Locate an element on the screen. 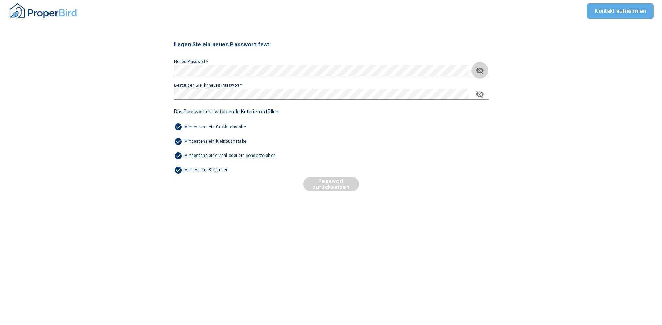  label: Neues Passwort is located at coordinates (191, 62).